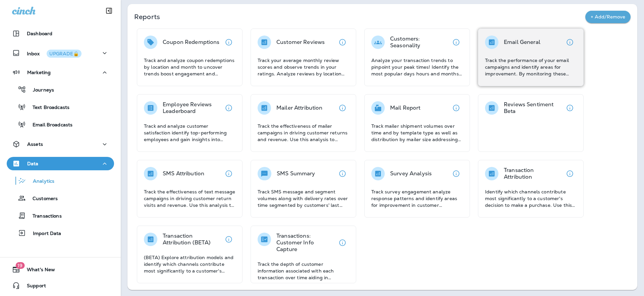  Describe the element at coordinates (531, 198) in the screenshot. I see `p: Identify which channels contribute most significantly to a customer's decision to make a purchase...` at that location.